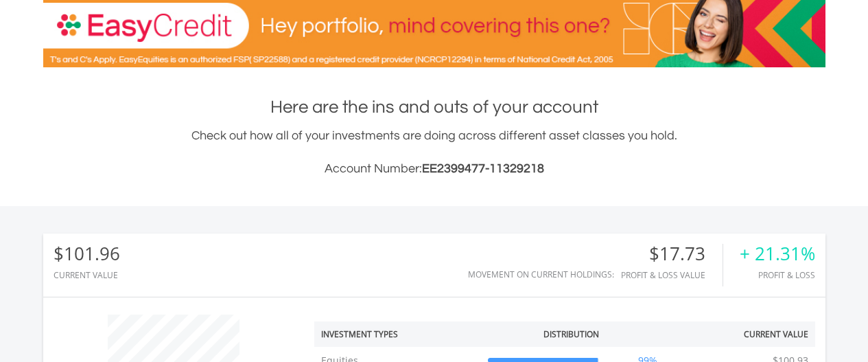 The image size is (868, 362). What do you see at coordinates (571, 333) in the screenshot?
I see `div: Distribution` at bounding box center [571, 333].